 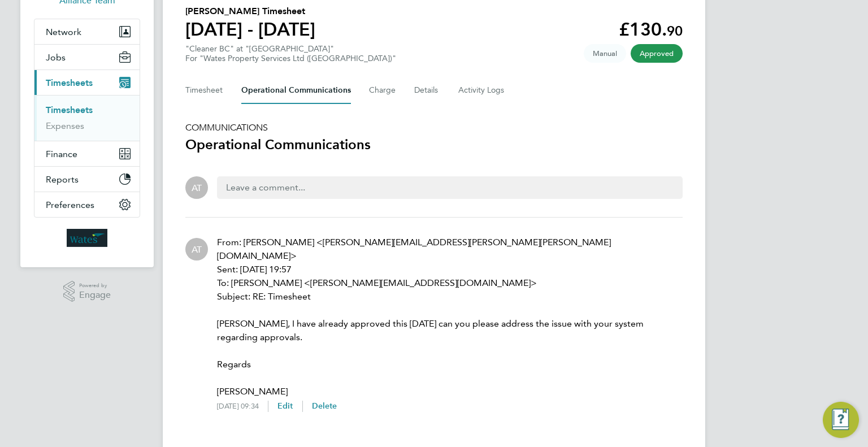 What do you see at coordinates (87, 204) in the screenshot?
I see `button: Preferences` at bounding box center [87, 204].